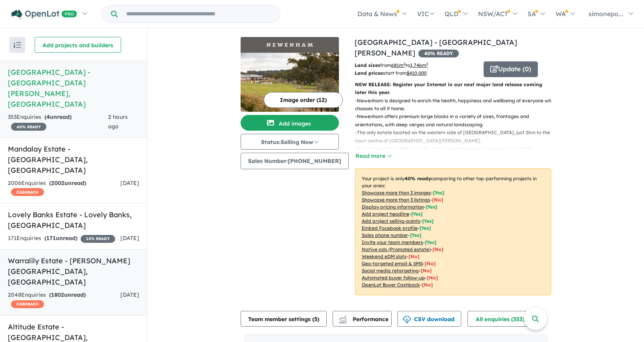  What do you see at coordinates (385, 235) in the screenshot?
I see `u: Sales phone number` at bounding box center [385, 235].